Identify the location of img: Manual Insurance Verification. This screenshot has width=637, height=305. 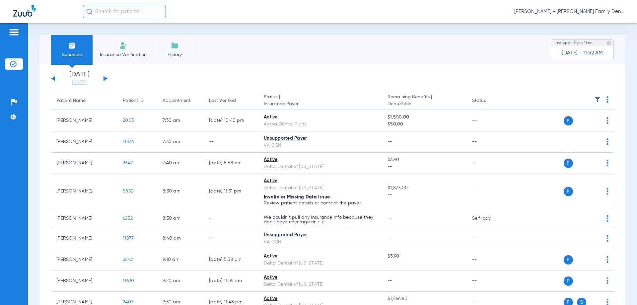
(123, 45).